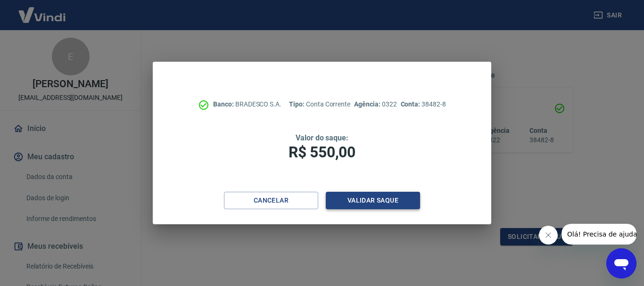  What do you see at coordinates (271, 200) in the screenshot?
I see `button: Cancelar` at bounding box center [271, 200].